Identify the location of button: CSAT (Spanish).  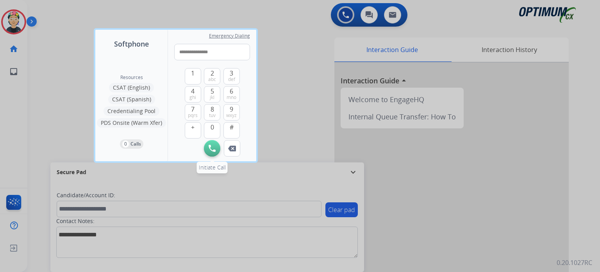
(132, 99).